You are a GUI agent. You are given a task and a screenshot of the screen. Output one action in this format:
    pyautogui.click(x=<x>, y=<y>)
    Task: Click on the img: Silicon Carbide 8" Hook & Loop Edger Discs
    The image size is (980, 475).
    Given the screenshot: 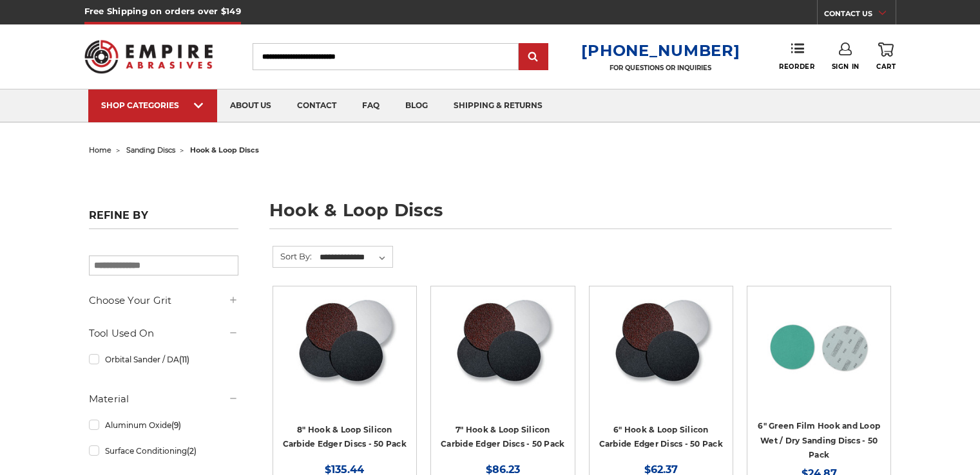 What is the action you would take?
    pyautogui.click(x=345, y=347)
    